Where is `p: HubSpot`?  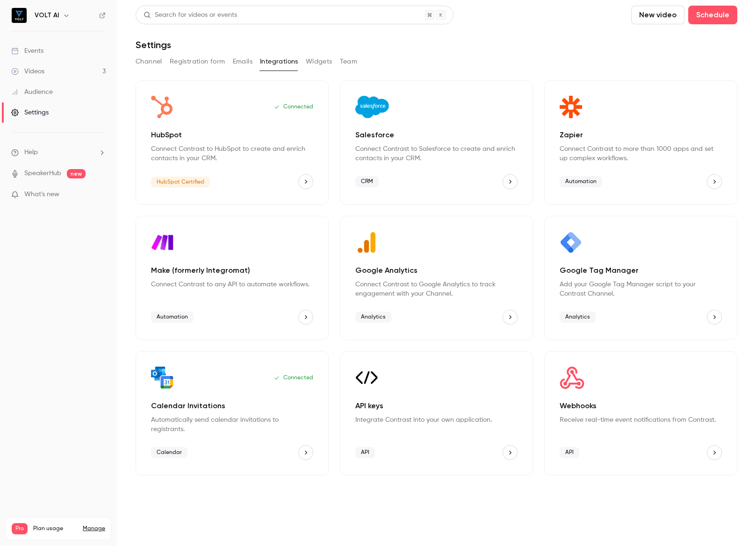 p: HubSpot is located at coordinates (232, 135).